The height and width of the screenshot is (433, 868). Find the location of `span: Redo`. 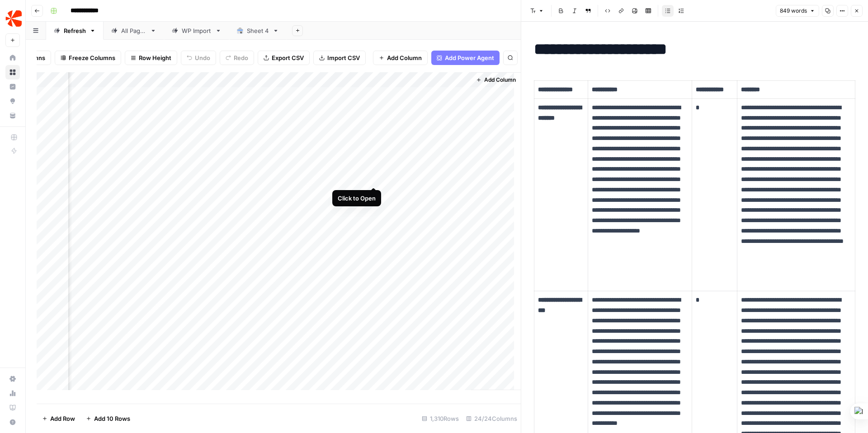

span: Redo is located at coordinates (241, 58).